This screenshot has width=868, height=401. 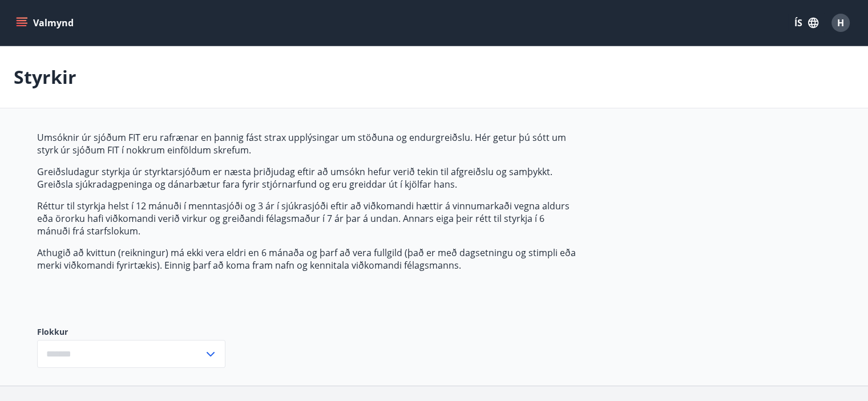 I want to click on span: H, so click(x=840, y=23).